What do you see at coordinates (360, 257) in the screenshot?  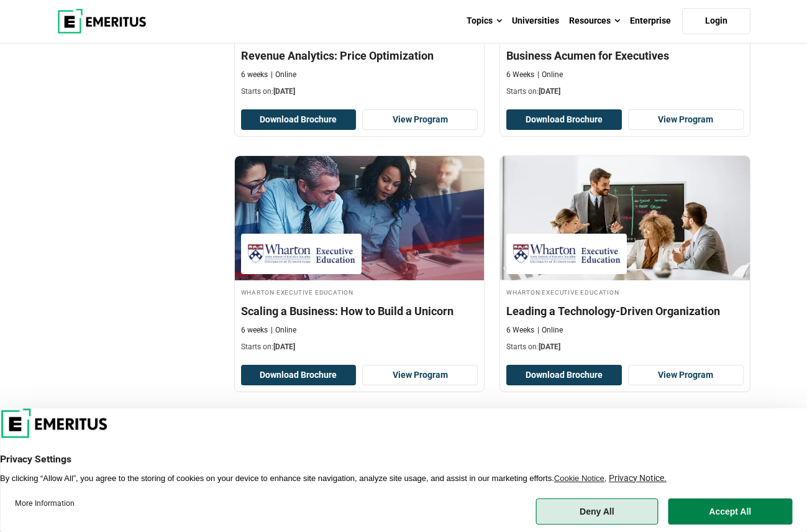 I see `a: Entrepreneurship Course by Wharton Executive Education - September 25, 2025 Wharton Executive Edu...` at bounding box center [360, 257].